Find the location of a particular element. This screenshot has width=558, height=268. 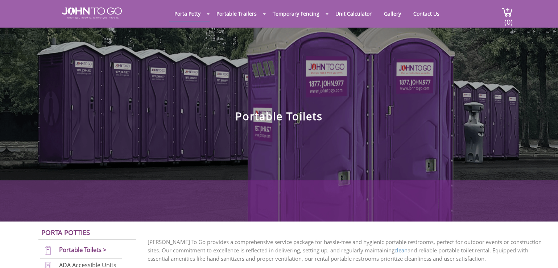

span: (0) is located at coordinates (509, 19).